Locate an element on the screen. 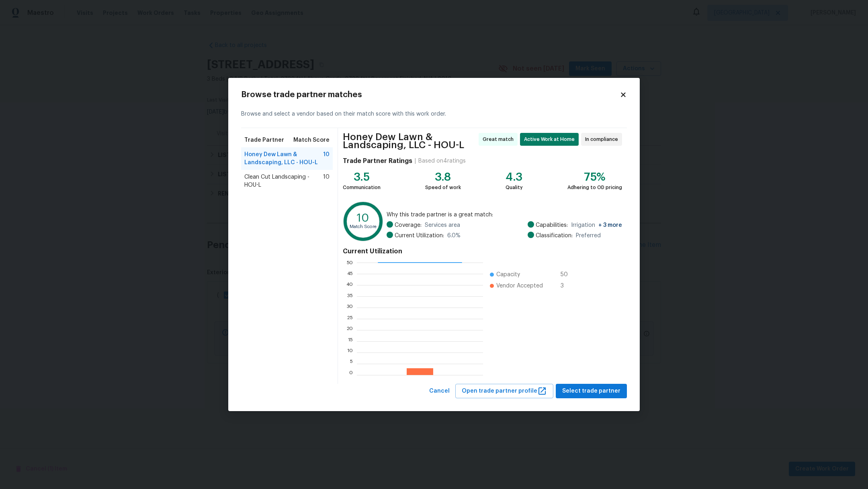  span: 6.0 % is located at coordinates (453, 236).